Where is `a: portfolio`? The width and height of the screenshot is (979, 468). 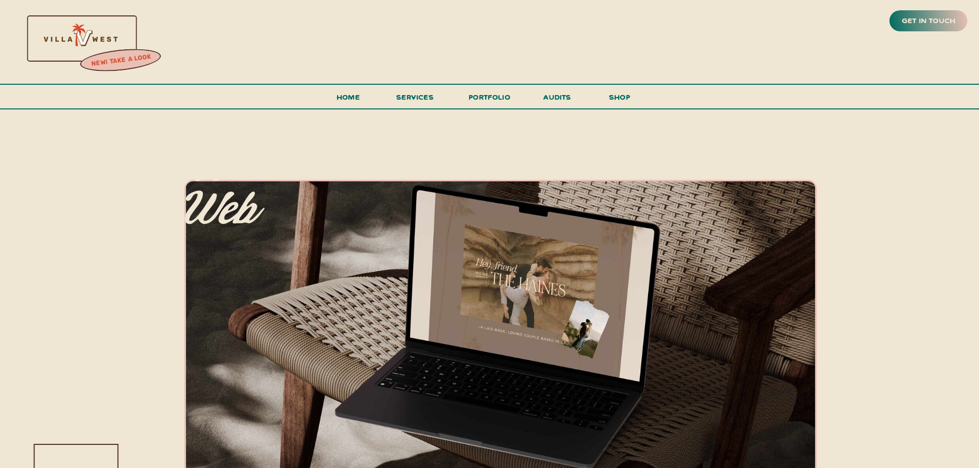 a: portfolio is located at coordinates (490, 100).